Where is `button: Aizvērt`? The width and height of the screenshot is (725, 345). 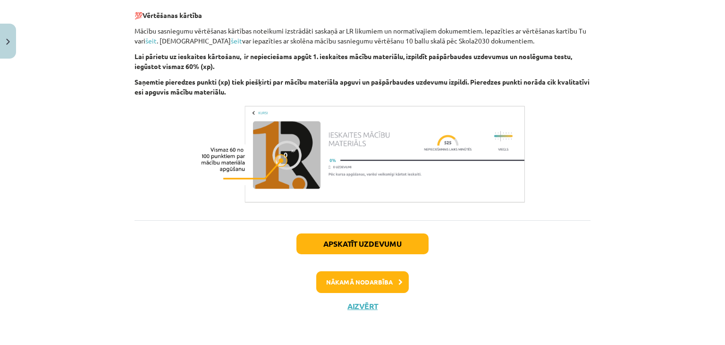
button: Aizvērt is located at coordinates (363, 306).